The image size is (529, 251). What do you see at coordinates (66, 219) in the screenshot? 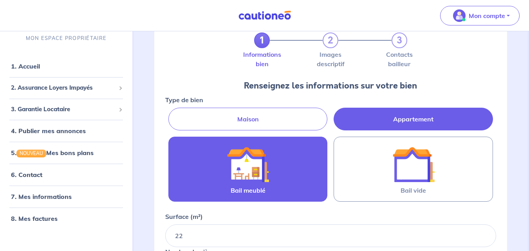
I see `div: 8. Mes factures` at bounding box center [66, 219].